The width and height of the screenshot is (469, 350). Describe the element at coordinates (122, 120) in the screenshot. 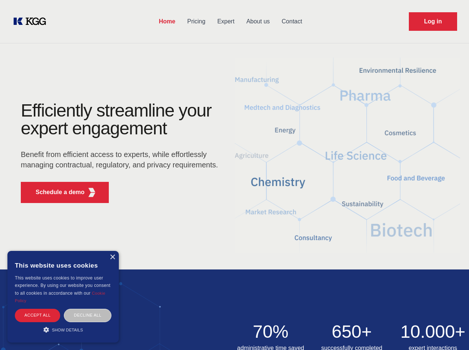

I see `h1: Efficiently streamline your expert engagement` at that location.